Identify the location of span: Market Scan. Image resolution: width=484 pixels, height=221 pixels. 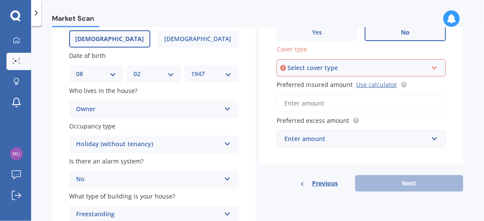
(76, 20).